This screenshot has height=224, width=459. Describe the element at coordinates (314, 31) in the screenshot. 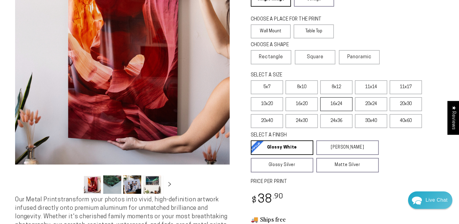

I see `label: Table Top` at that location.